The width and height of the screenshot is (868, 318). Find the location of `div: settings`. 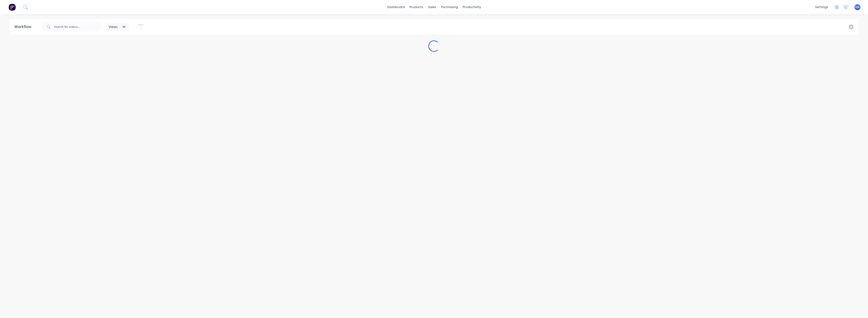

div: settings is located at coordinates (822, 7).